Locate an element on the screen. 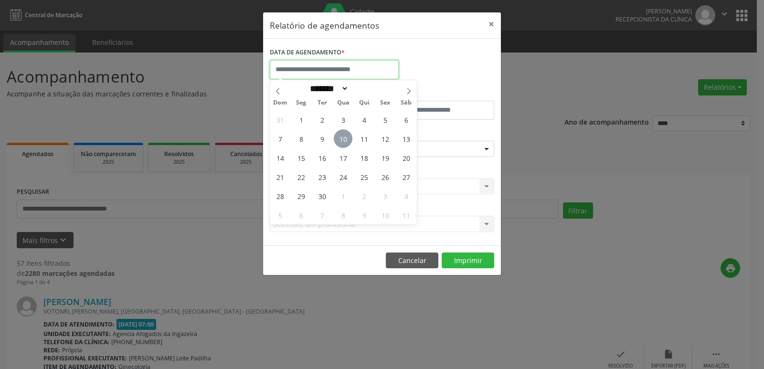 The width and height of the screenshot is (764, 369). span: Setembro 4, 2025 is located at coordinates (364, 119).